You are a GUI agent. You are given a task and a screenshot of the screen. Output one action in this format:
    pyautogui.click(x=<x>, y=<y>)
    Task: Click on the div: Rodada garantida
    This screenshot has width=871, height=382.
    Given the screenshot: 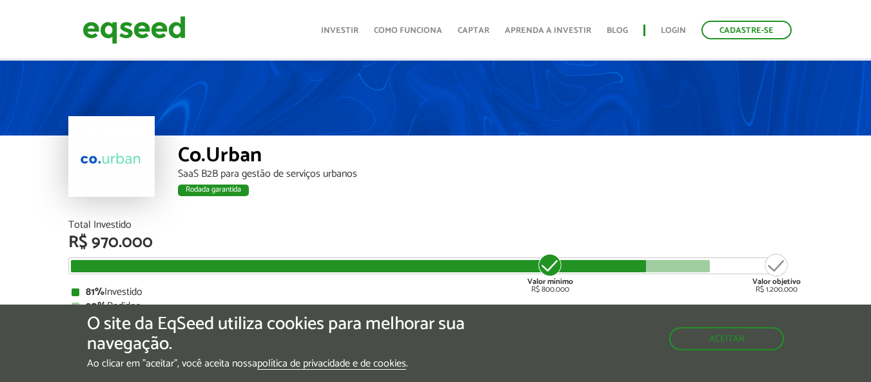 What is the action you would take?
    pyautogui.click(x=213, y=190)
    